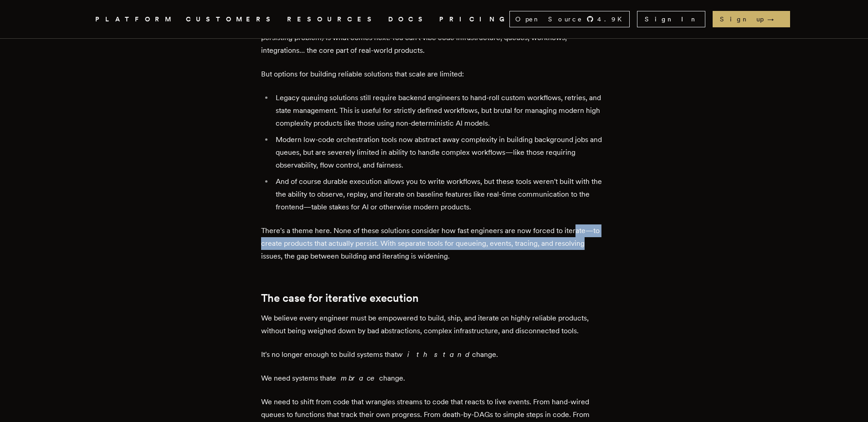 This screenshot has height=422, width=868. What do you see at coordinates (440, 153) in the screenshot?
I see `li: Modern low-code orchestration tools now abstract away complexity in building background jobs and ...` at bounding box center [440, 153].